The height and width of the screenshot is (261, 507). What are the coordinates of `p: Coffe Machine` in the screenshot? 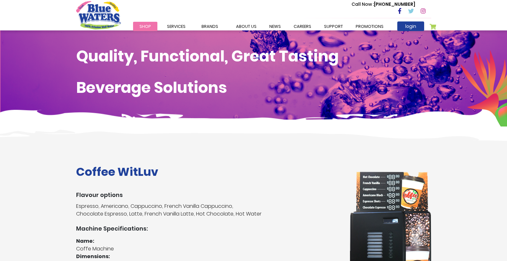 It's located at (208, 248).